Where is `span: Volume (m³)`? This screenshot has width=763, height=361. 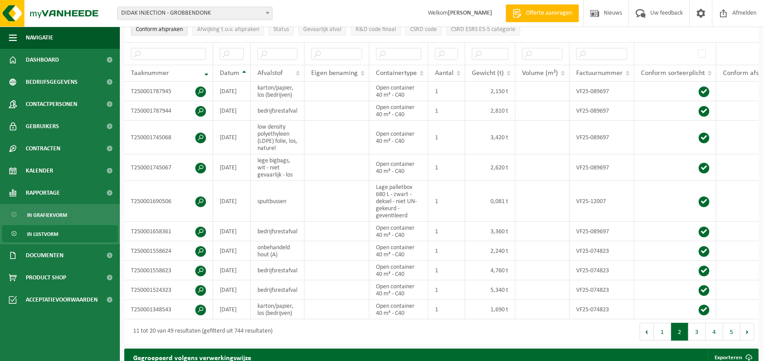
span: Volume (m³) is located at coordinates (540, 73).